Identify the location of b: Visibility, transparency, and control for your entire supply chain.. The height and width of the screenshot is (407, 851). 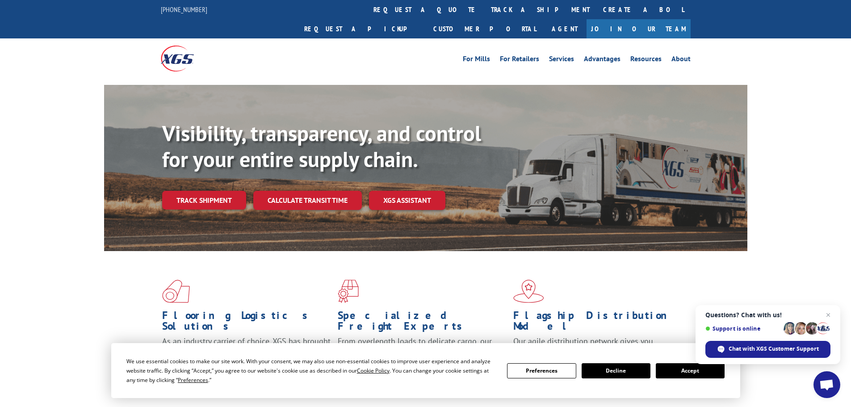
(322, 146).